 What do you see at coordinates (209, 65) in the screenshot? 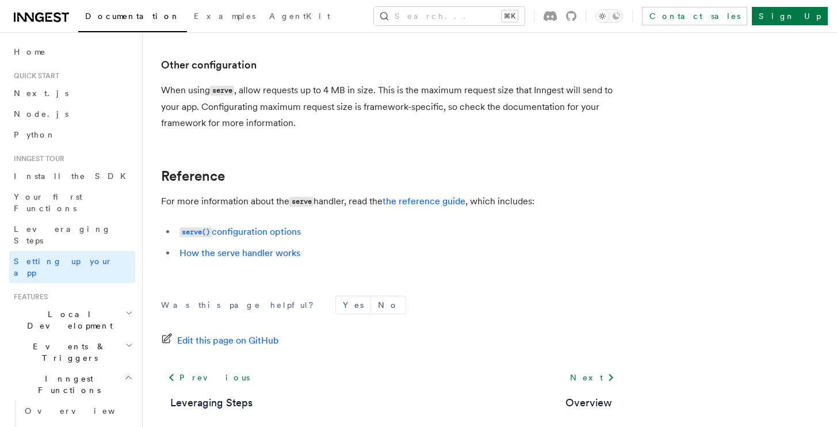
I see `a: Other configuration` at bounding box center [209, 65].